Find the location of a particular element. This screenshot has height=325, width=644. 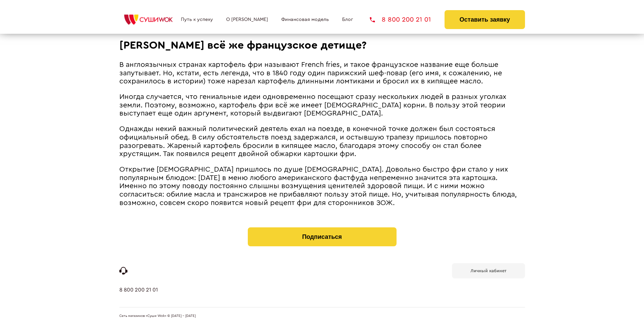

a: Личный кабинет is located at coordinates (488, 270).